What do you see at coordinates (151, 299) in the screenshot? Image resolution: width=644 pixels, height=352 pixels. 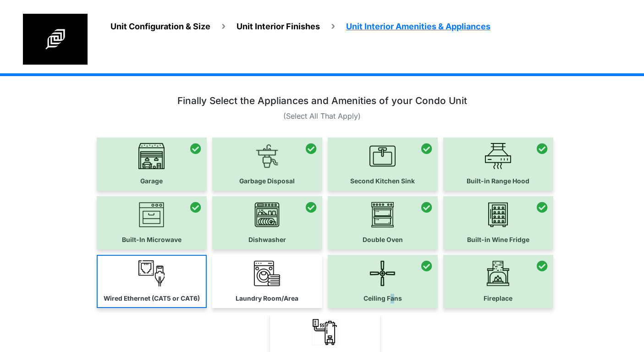 I see `label: Wired Ethernet (CAT5 or CAT6)` at bounding box center [151, 299].